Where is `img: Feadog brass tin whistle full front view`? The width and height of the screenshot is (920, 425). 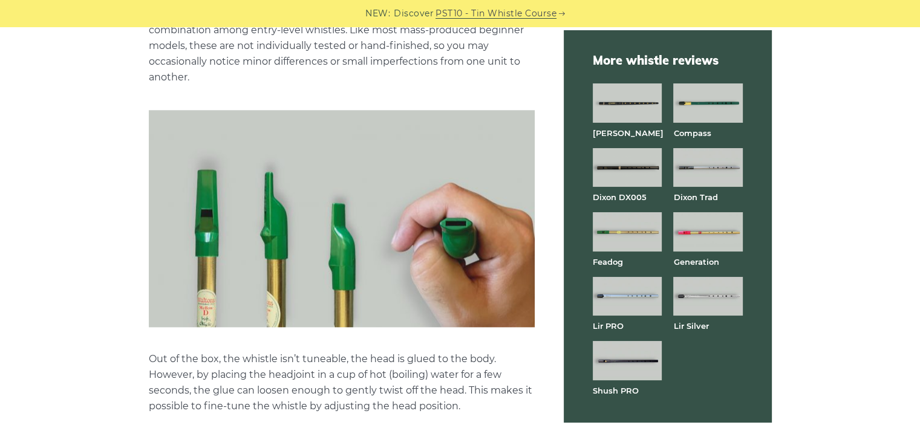 img: Feadog brass tin whistle full front view is located at coordinates (627, 232).